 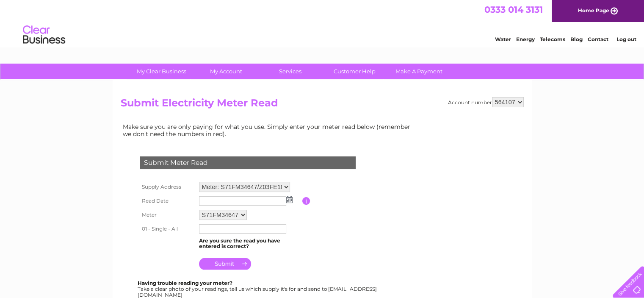 What do you see at coordinates (419, 71) in the screenshot?
I see `a: Make A Payment` at bounding box center [419, 71].